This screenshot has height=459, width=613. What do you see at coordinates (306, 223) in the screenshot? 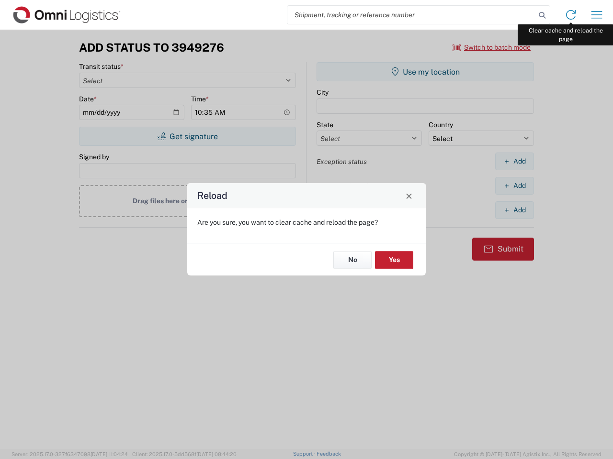
I see `p: Are you sure, you want to clear cache and reload the page?` at bounding box center [306, 223].